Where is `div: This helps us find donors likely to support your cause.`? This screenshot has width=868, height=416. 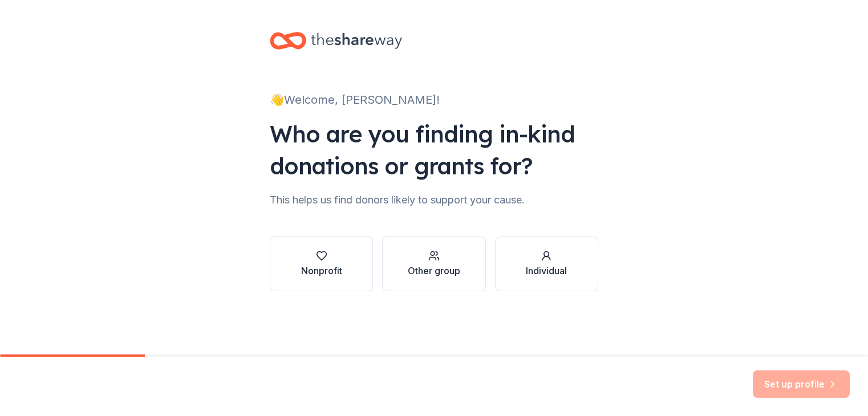
div: This helps us find donors likely to support your cause. is located at coordinates (434, 201).